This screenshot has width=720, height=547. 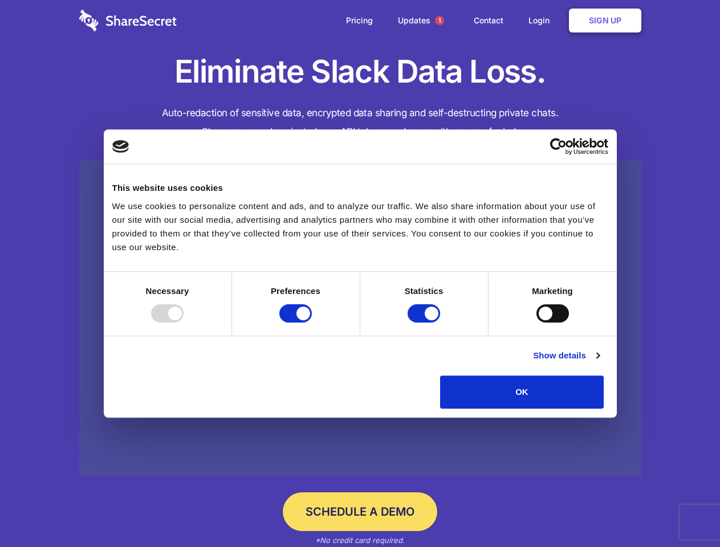 I want to click on button: OK, so click(x=521, y=392).